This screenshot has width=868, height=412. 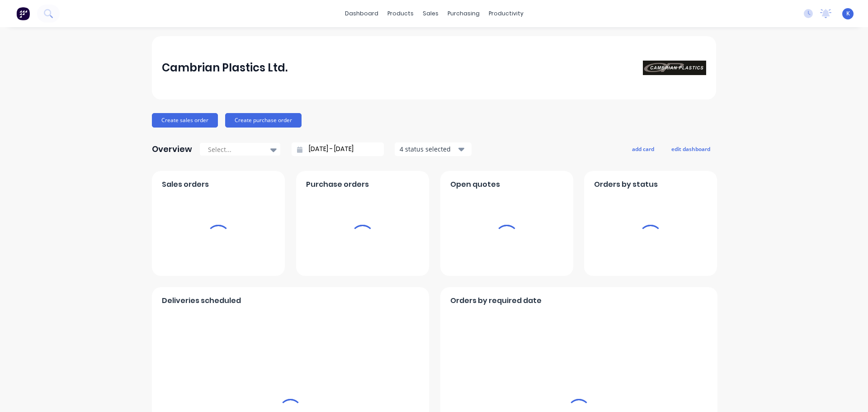 I want to click on button: edit dashboard, so click(x=691, y=149).